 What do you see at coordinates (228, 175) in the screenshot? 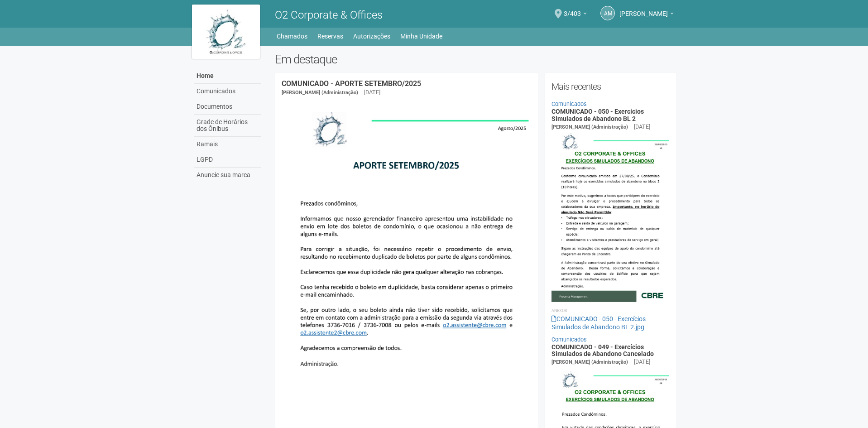
I see `a: Anuncie sua marca` at bounding box center [228, 175].